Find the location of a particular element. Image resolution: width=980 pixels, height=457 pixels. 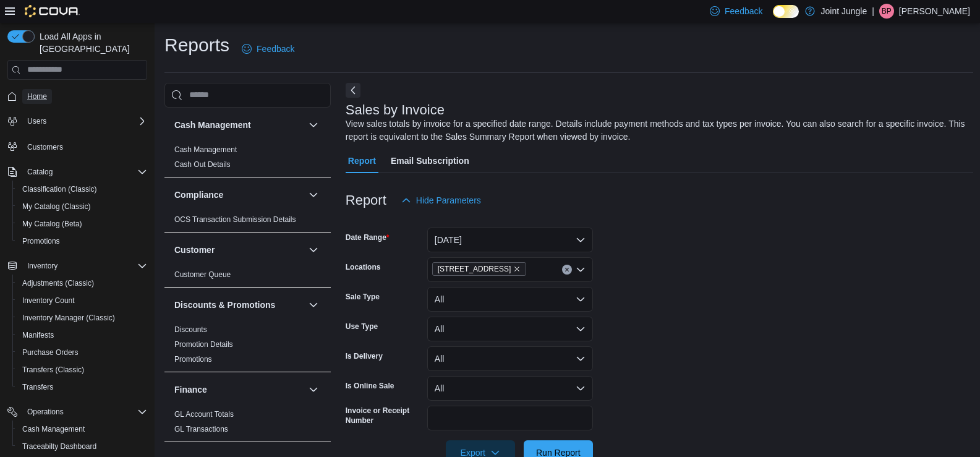

label: Use Type is located at coordinates (362, 326).